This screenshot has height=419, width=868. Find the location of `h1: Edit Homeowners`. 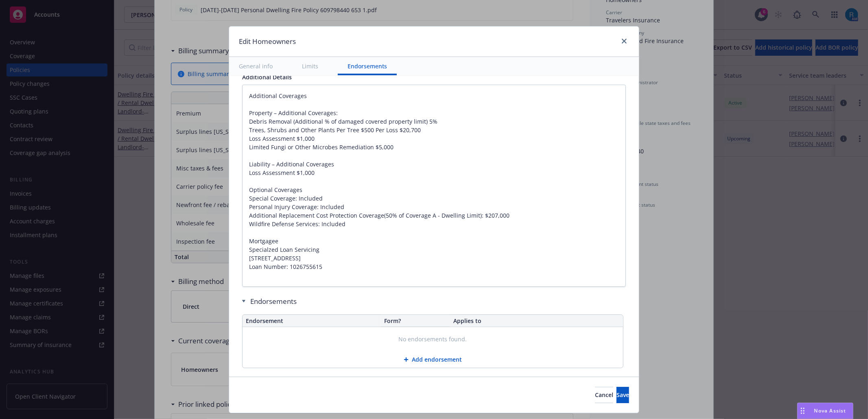

h1: Edit Homeowners is located at coordinates (267, 42).